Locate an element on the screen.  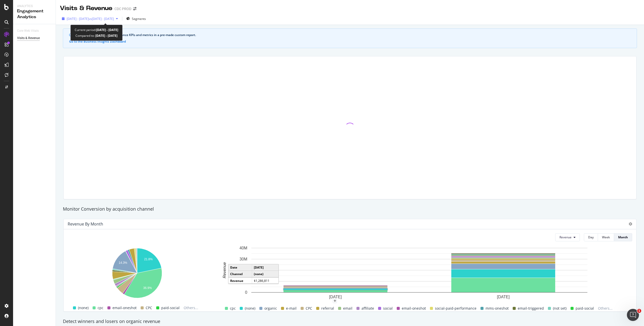
div: Revenue by Month is located at coordinates (86, 224).